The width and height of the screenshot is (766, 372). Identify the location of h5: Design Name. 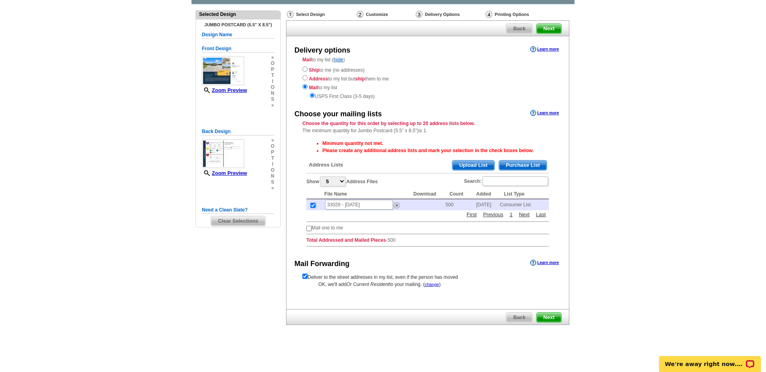
(238, 35).